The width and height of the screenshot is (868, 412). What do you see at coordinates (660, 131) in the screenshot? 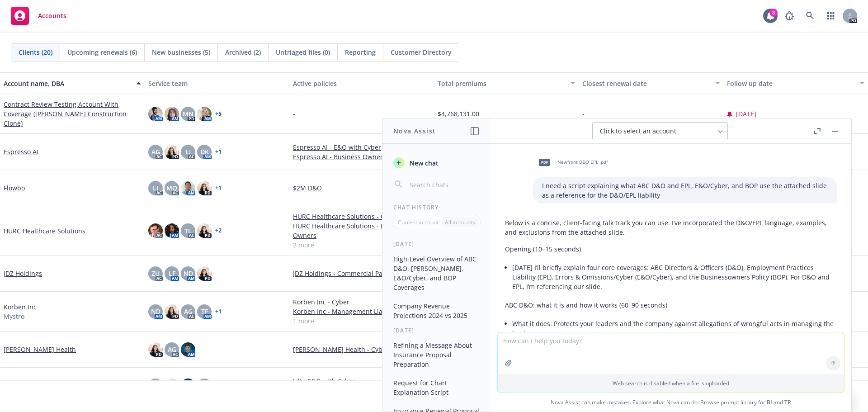
I see `button: Click to select an account` at bounding box center [660, 131].